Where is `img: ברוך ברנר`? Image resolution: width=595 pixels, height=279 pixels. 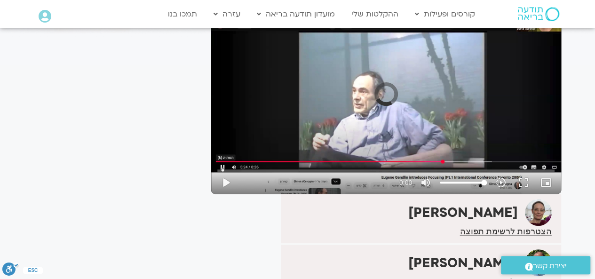 img: ברוך ברנר is located at coordinates (538, 263).